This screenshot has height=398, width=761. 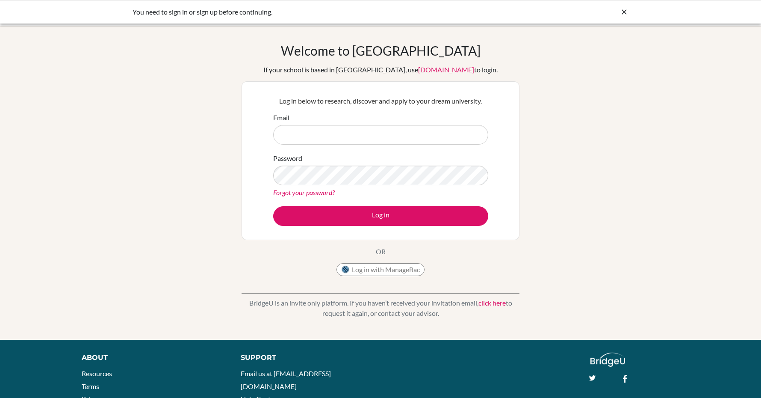 What do you see at coordinates (151, 357) in the screenshot?
I see `div: About` at bounding box center [151, 357].